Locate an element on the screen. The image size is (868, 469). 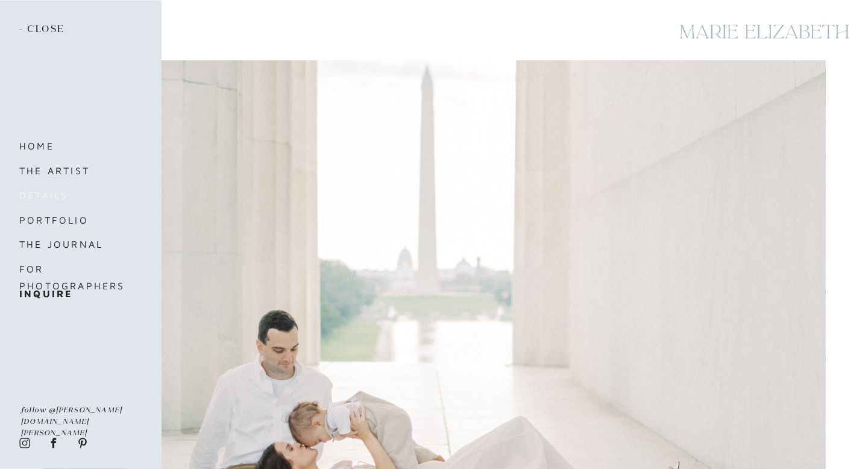
nav: the artist is located at coordinates (70, 171).